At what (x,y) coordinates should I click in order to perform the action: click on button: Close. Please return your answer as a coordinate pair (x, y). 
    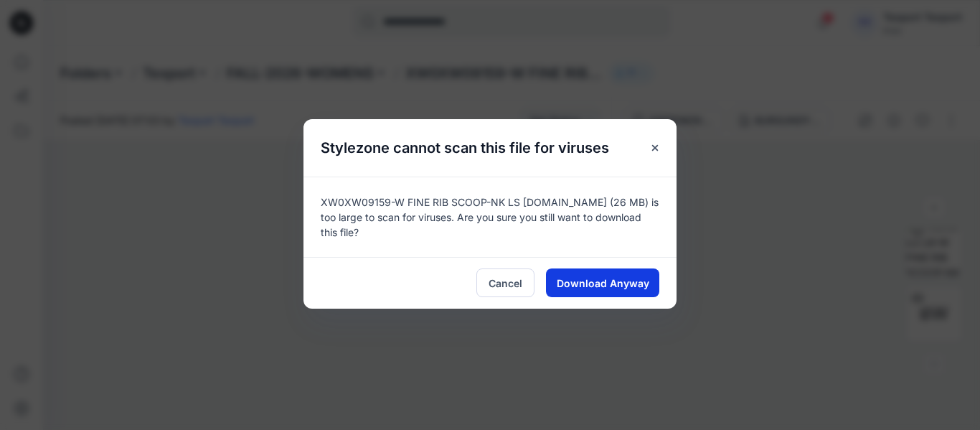
    Looking at the image, I should click on (655, 148).